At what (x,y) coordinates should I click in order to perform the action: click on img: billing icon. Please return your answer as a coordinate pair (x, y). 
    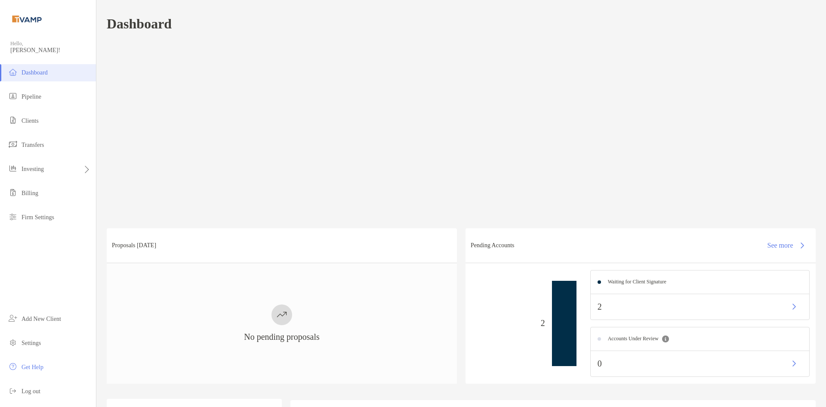
    Looking at the image, I should click on (13, 192).